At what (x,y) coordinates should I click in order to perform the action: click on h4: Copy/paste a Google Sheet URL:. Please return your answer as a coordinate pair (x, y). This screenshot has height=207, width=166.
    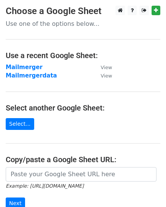
    Looking at the image, I should click on (83, 160).